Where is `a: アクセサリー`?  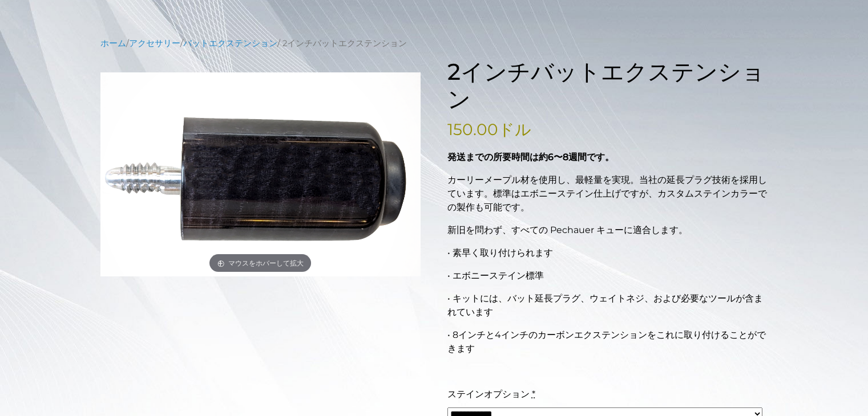
a: アクセサリー is located at coordinates (155, 43).